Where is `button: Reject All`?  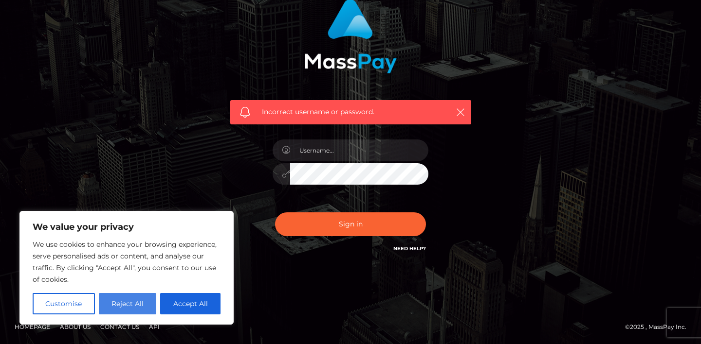
button: Reject All is located at coordinates (127, 304).